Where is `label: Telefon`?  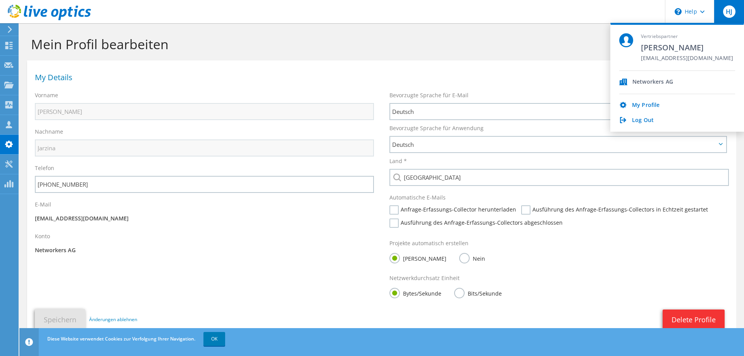
label: Telefon is located at coordinates (45, 168).